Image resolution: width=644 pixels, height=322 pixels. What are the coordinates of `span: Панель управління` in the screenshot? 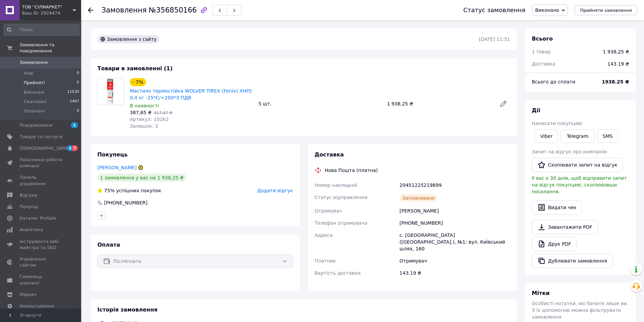 It's located at (41, 181).